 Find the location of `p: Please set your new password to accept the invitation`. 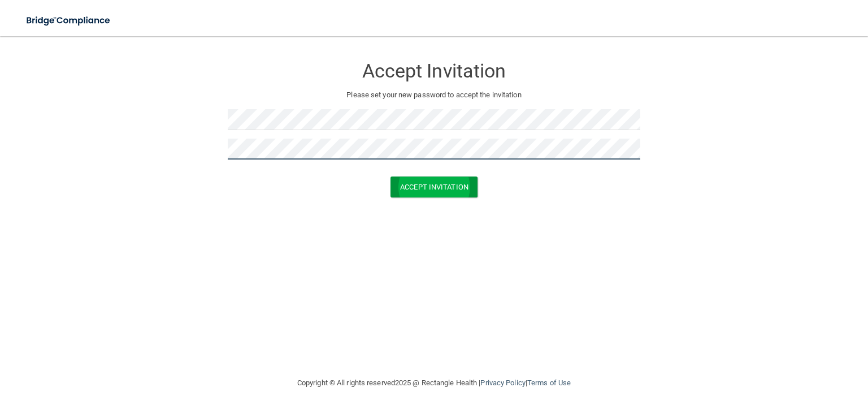

p: Please set your new password to accept the invitation is located at coordinates (434, 95).